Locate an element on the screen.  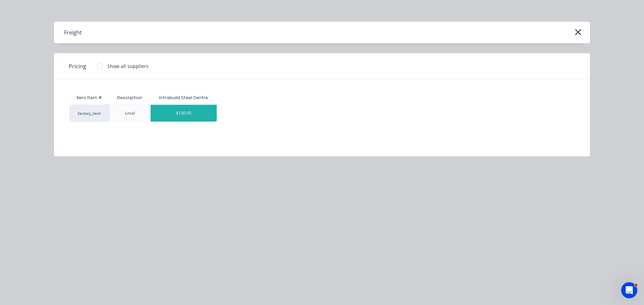
div: Description is located at coordinates (130, 98).